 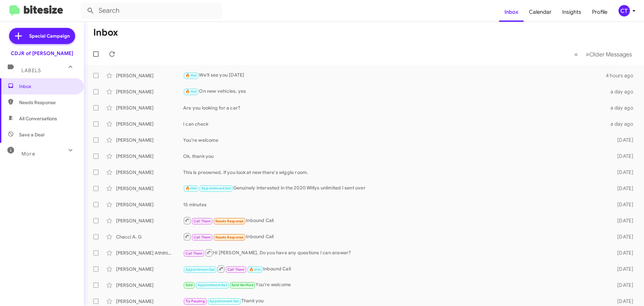 I want to click on a: Calendar, so click(x=540, y=12).